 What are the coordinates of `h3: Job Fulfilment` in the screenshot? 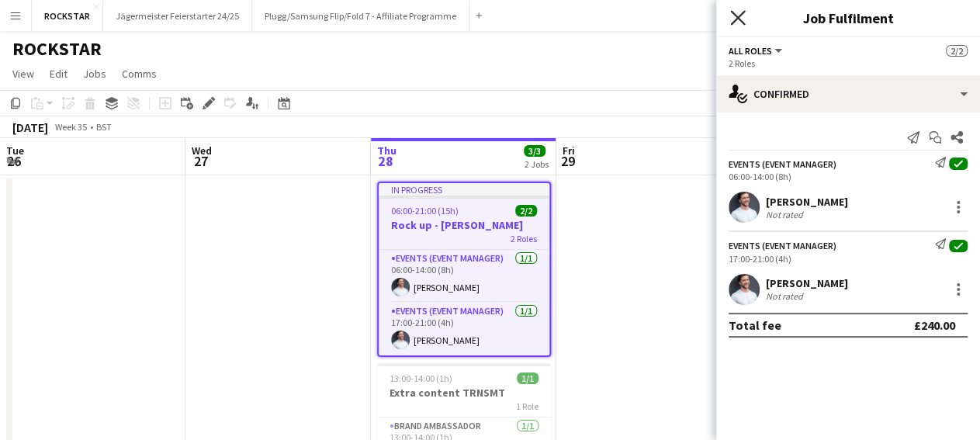 It's located at (848, 18).